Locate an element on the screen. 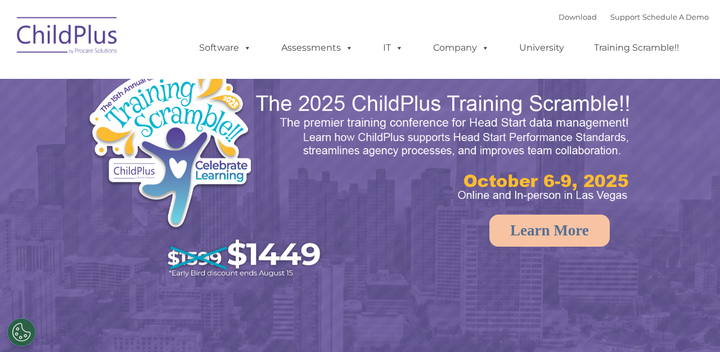  img: ChildPlus by Procare Solutions is located at coordinates (68, 37).